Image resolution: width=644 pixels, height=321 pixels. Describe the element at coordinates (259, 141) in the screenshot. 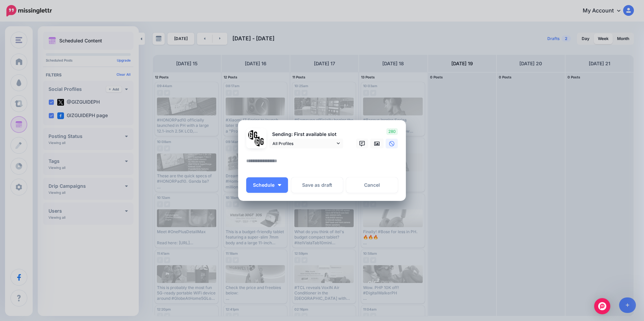

I see `img: JT5sWCfR-79925.png` at that location.